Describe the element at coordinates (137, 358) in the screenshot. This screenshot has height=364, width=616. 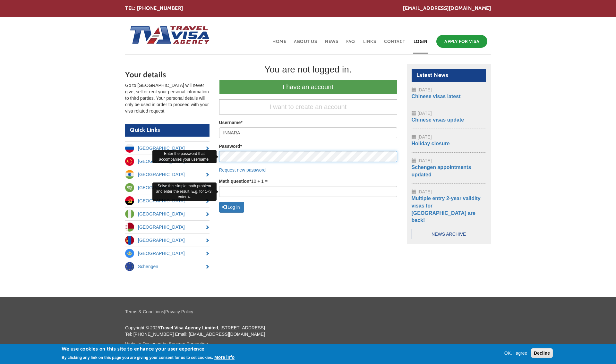
I see `p: By clicking any link on this page you are giving your consent for us to set cookies.` at that location.